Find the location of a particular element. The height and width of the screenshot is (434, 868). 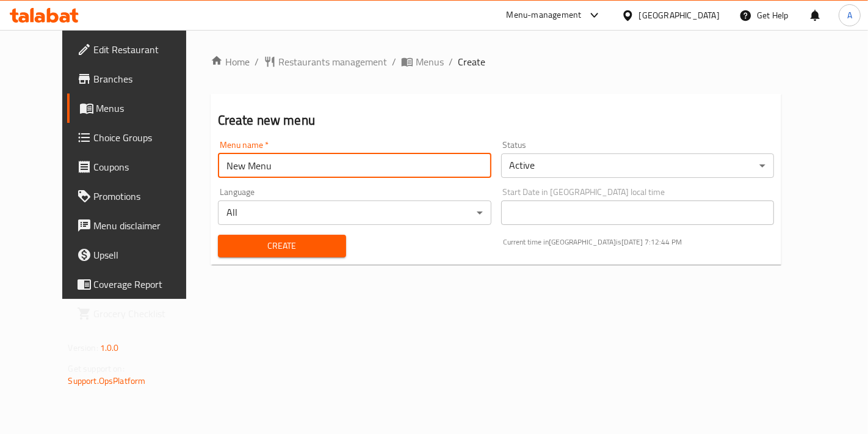

a: Menu disclaimer is located at coordinates (137, 225).